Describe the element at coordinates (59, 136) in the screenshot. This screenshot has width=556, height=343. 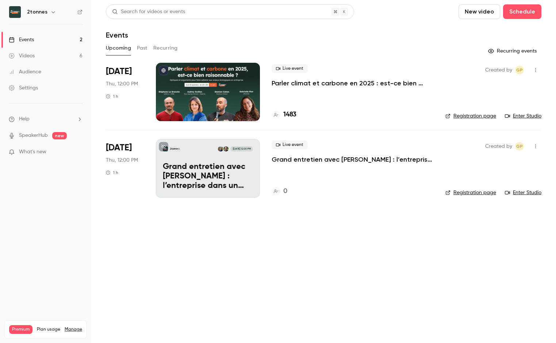
I see `span: new` at that location.